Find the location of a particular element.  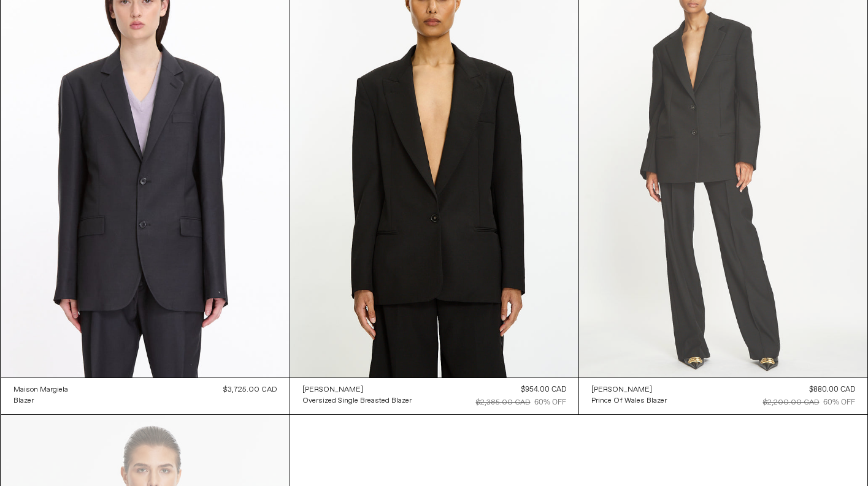

div: Oversized Single Breasted Blazer is located at coordinates (357, 401).